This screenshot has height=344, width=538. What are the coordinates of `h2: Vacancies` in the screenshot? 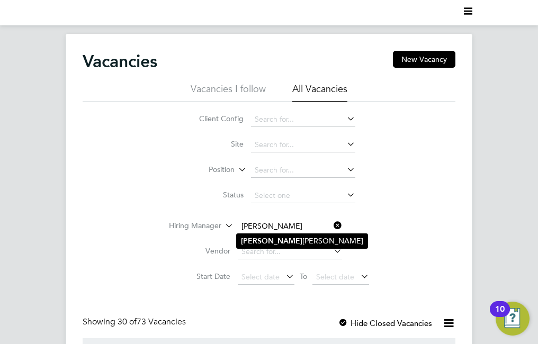 It's located at (120, 61).